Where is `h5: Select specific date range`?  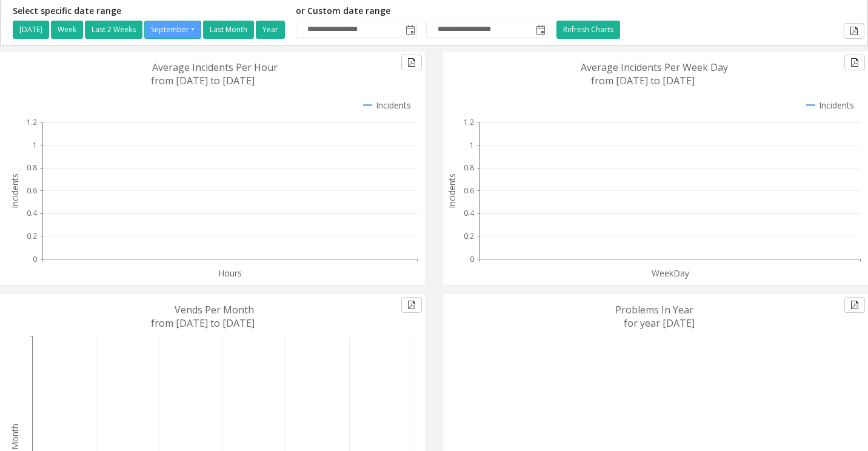
h5: Select specific date range is located at coordinates (150, 11).